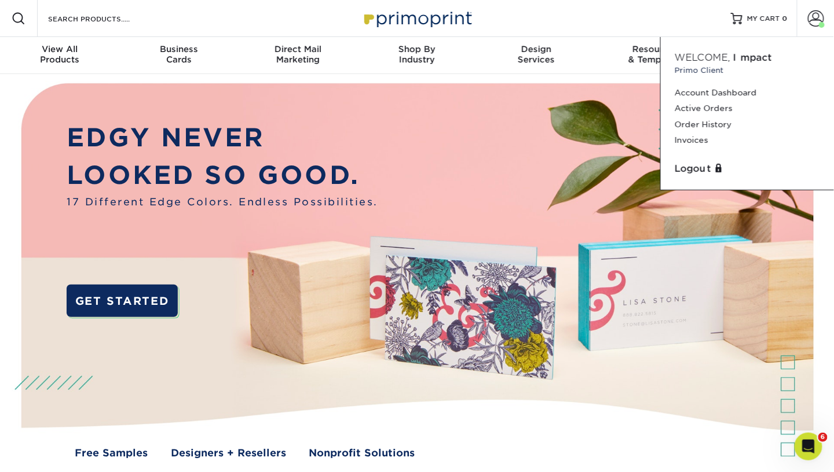 The width and height of the screenshot is (834, 472). What do you see at coordinates (111, 453) in the screenshot?
I see `a: Free Samples` at bounding box center [111, 453].